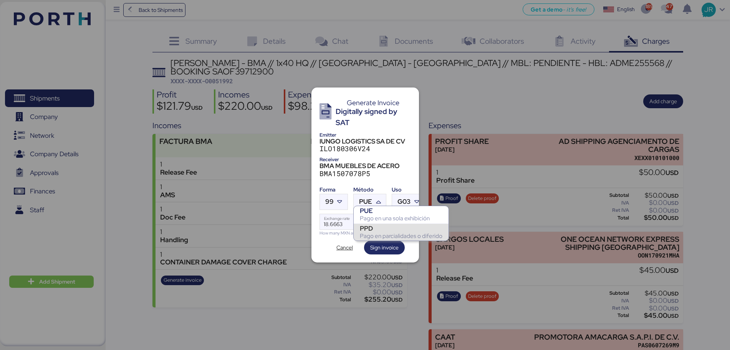 The height and width of the screenshot is (350, 730). What do you see at coordinates (401, 228) in the screenshot?
I see `div: PPD` at bounding box center [401, 228].